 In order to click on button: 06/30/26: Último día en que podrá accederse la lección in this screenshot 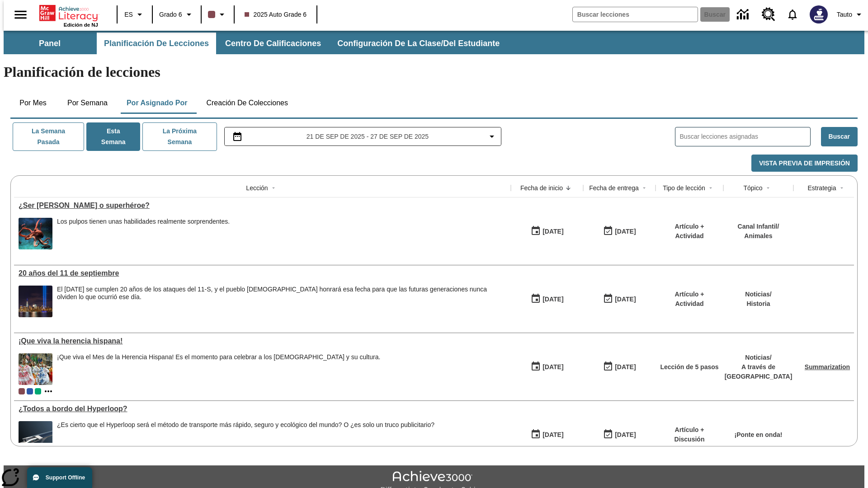, I will do `click(619, 434)`.